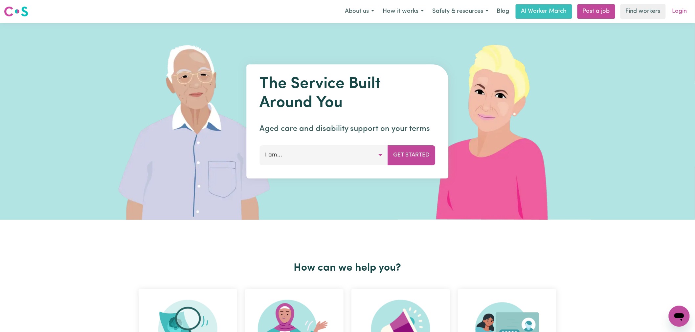 This screenshot has width=695, height=332. Describe the element at coordinates (324, 155) in the screenshot. I see `button: I am...` at that location.